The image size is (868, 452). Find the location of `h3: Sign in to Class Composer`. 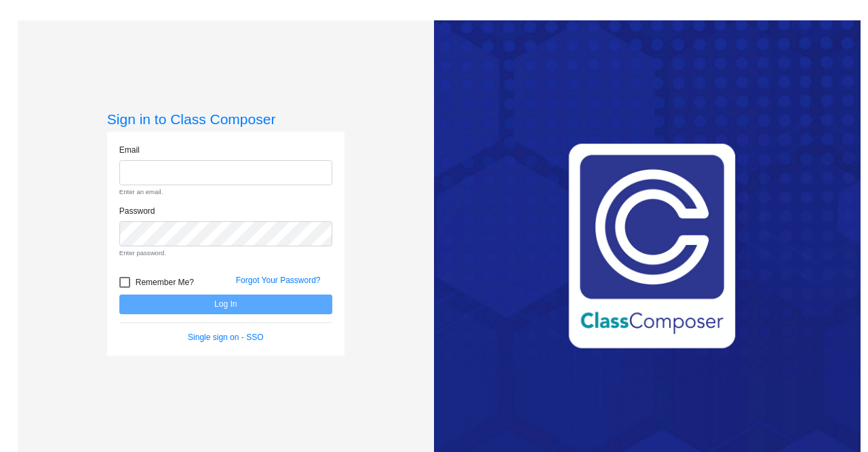

h3: Sign in to Class Composer is located at coordinates (226, 118).